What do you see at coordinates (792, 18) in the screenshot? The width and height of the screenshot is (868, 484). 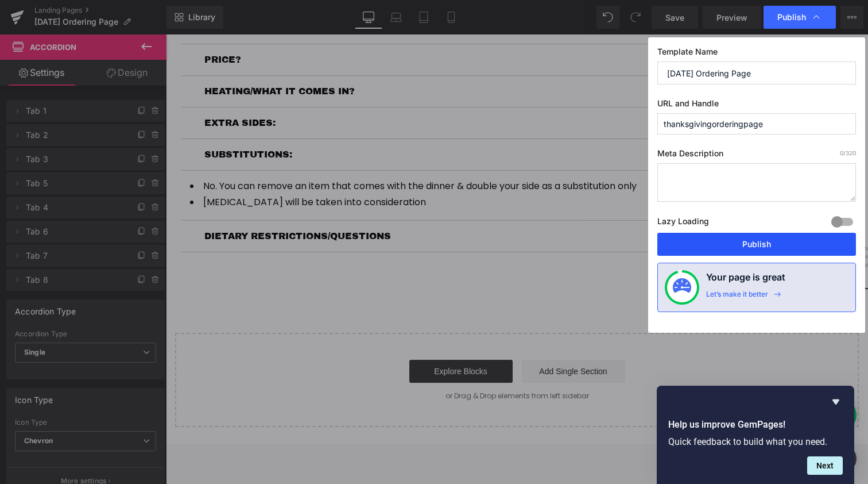 I see `span: Publish` at bounding box center [792, 18].